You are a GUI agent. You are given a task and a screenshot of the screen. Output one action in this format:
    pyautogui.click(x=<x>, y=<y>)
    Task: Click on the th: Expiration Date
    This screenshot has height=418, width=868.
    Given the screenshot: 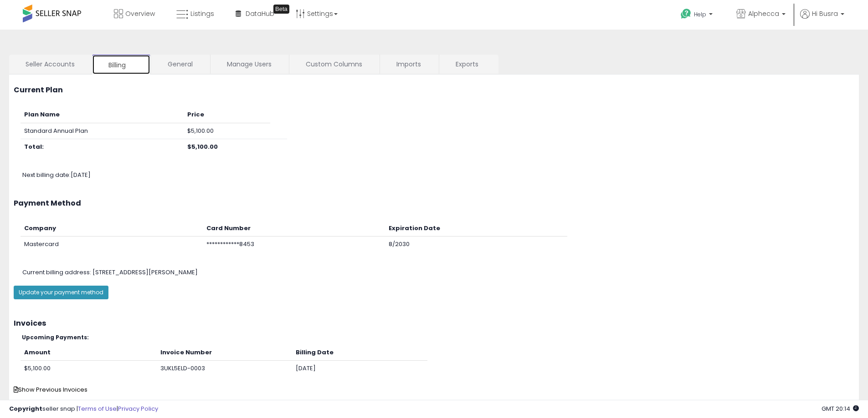 What is the action you would take?
    pyautogui.click(x=476, y=228)
    